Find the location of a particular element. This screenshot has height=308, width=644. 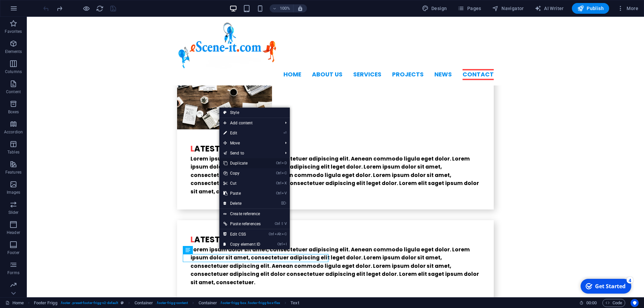

p: Elements is located at coordinates (14, 52).